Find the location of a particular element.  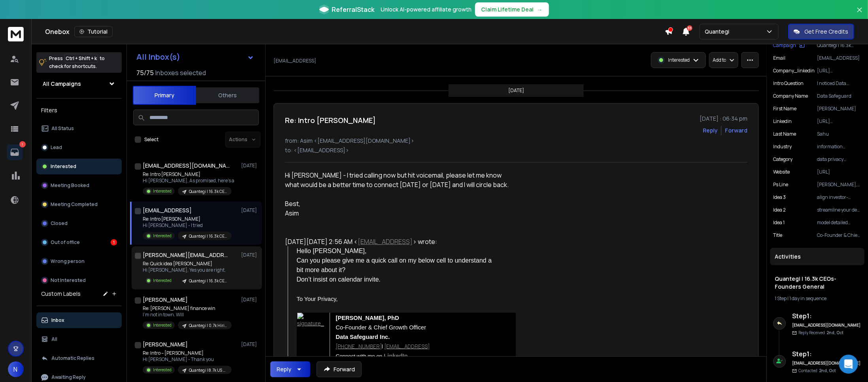

p: Email is located at coordinates (779, 58).